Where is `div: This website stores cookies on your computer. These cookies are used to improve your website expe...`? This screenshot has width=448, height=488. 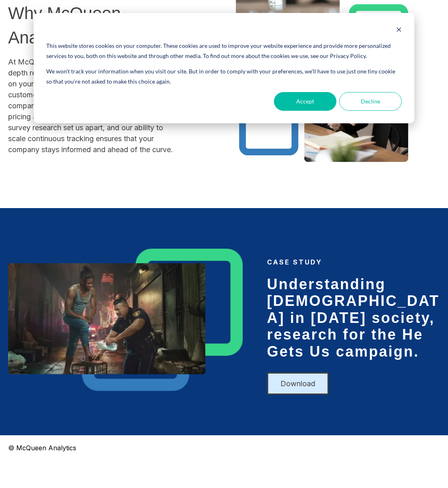 div: This website stores cookies on your computer. These cookies are used to improve your website expe... is located at coordinates (224, 51).